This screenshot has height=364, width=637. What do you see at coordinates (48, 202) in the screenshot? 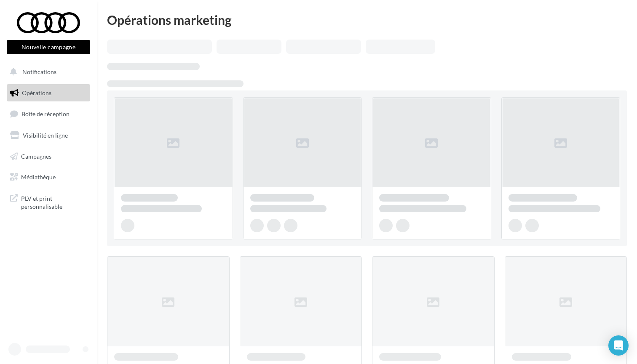
I see `a: PLV et print personnalisable` at bounding box center [48, 202].